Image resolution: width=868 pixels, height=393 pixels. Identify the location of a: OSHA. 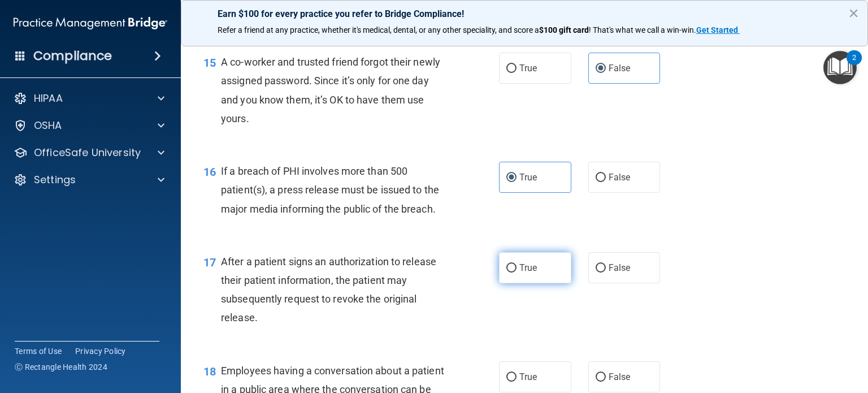
(89, 125).